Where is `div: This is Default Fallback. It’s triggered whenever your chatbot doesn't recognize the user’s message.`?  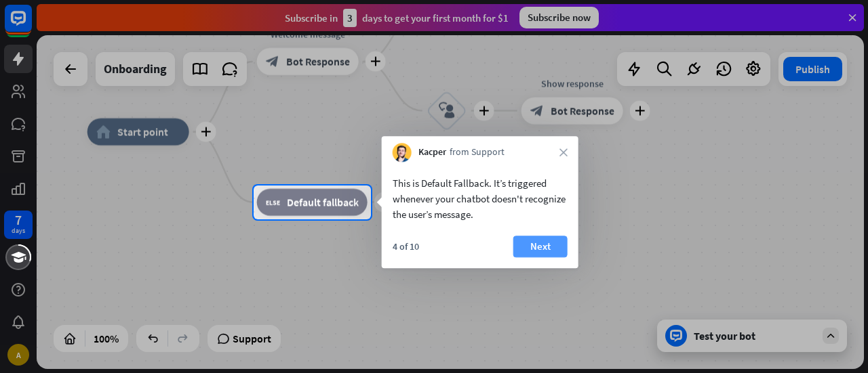
div: This is Default Fallback. It’s triggered whenever your chatbot doesn't recognize the user’s message. is located at coordinates (480, 198).